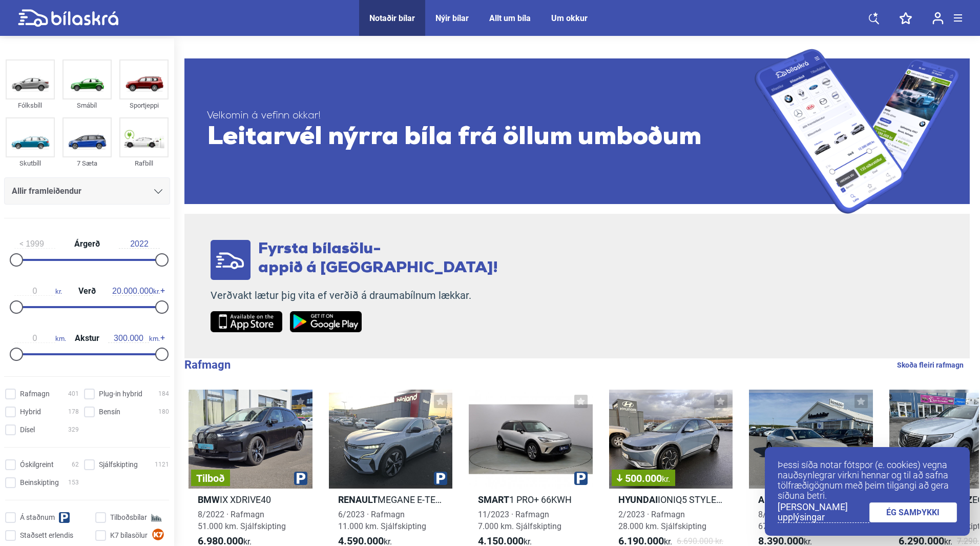  Describe the element at coordinates (37, 464) in the screenshot. I see `span: Óskilgreint` at that location.